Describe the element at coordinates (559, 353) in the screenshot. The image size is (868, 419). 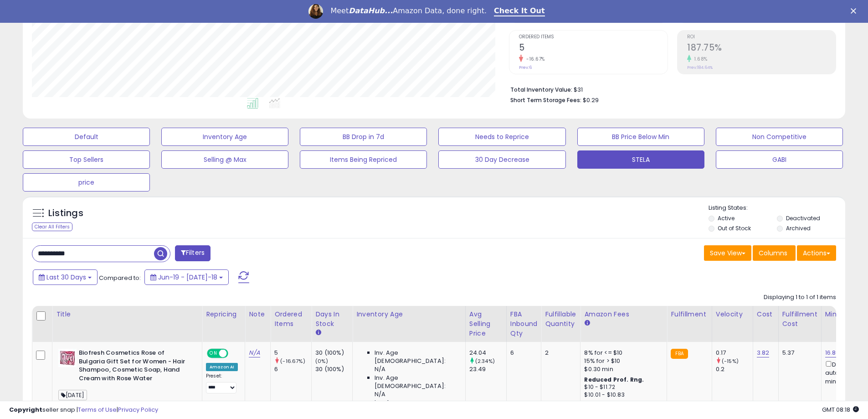
I see `div: 2` at that location.